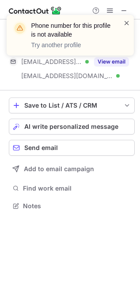 Image resolution: width=140 pixels, height=281 pixels. I want to click on button: Add to email campaign, so click(72, 169).